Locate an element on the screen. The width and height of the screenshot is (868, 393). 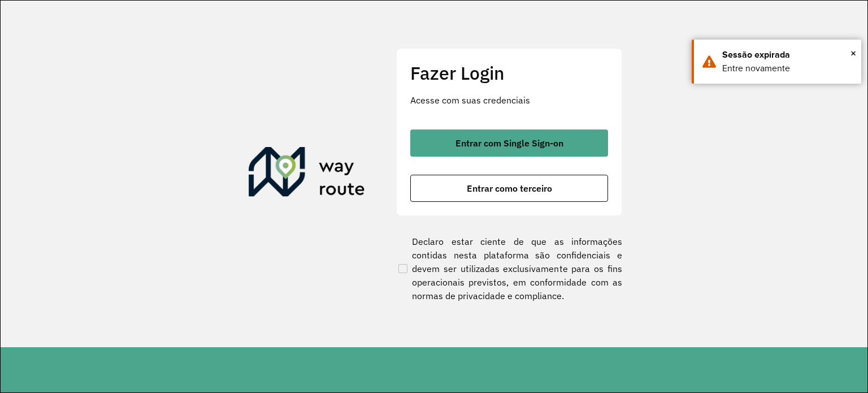
h2: Fazer Login is located at coordinates (509, 73).